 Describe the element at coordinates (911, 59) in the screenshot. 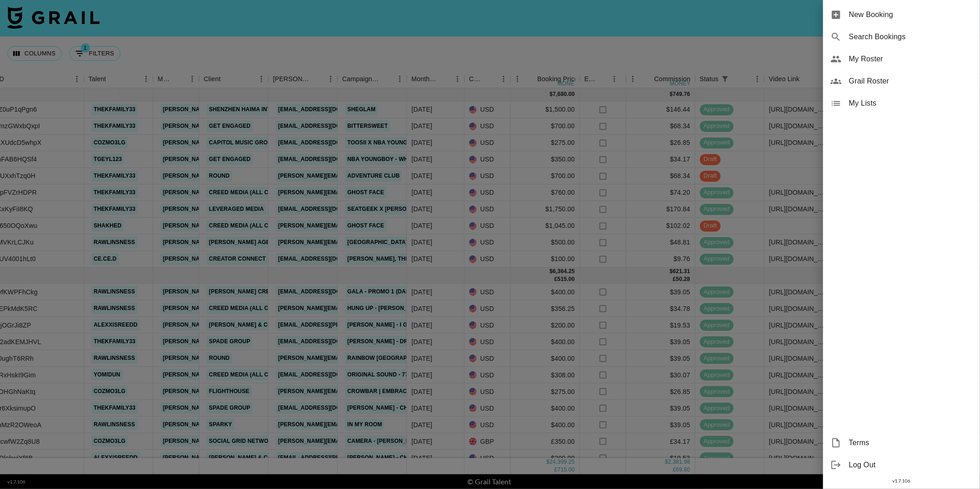

I see `span: My Roster` at that location.